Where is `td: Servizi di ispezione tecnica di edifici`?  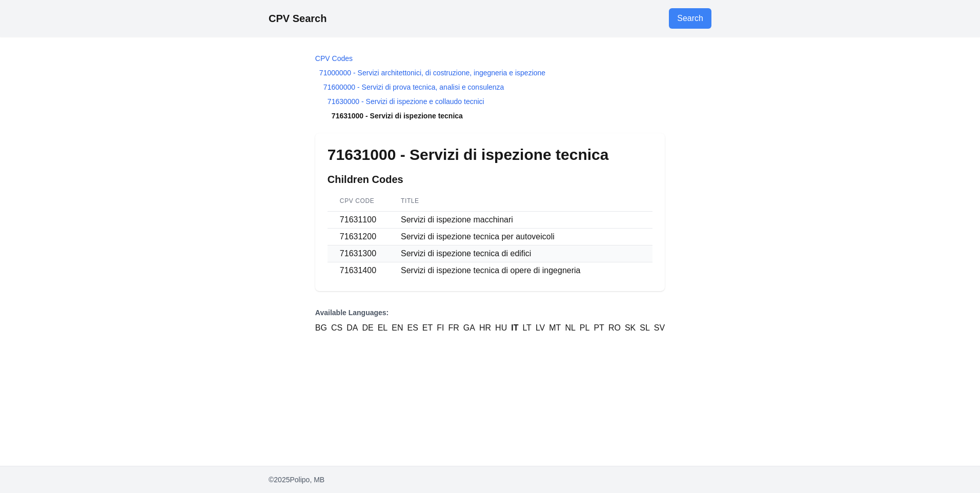 td: Servizi di ispezione tecnica di edifici is located at coordinates (521, 254).